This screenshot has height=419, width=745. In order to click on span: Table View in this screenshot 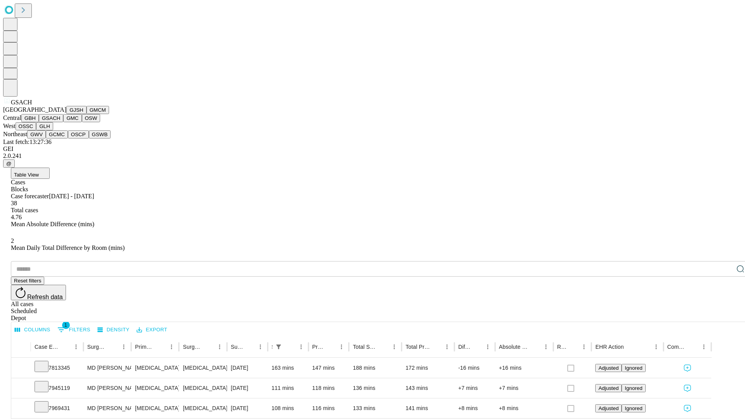, I will do `click(26, 175)`.